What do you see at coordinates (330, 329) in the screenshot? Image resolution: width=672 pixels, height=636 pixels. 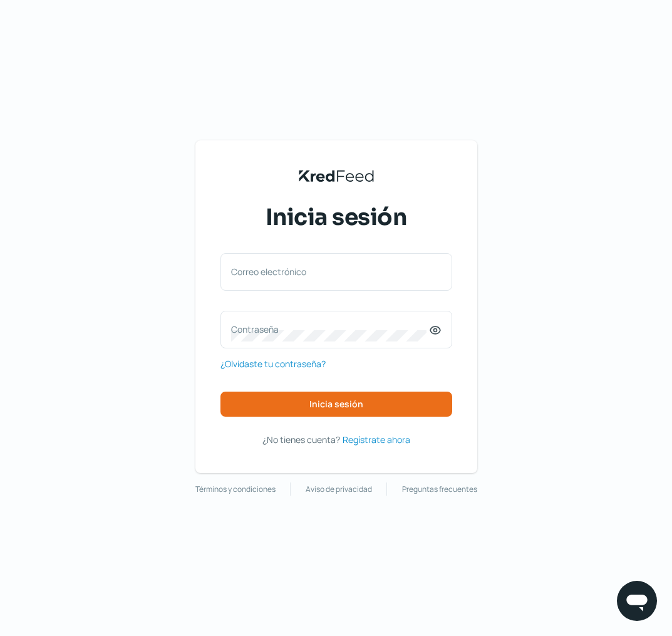 I see `label: Contraseña` at bounding box center [330, 329].